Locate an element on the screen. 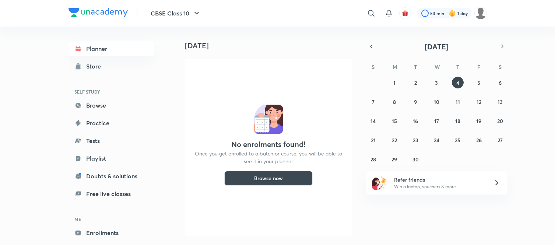 The height and width of the screenshot is (245, 555). abbr: Tuesday is located at coordinates (416, 67).